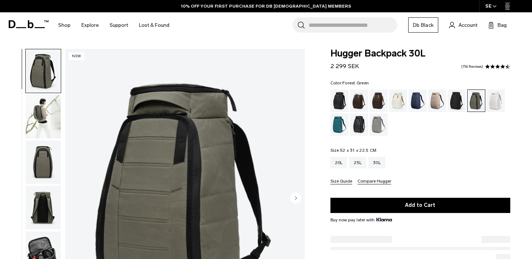 This screenshot has width=532, height=259. What do you see at coordinates (154, 25) in the screenshot?
I see `a: Lost & Found` at bounding box center [154, 25].